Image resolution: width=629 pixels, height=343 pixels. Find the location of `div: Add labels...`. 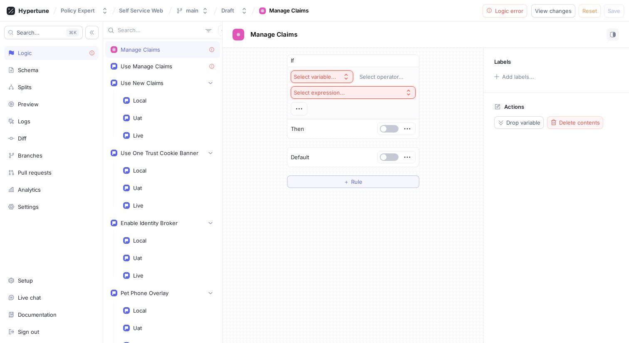

div: Add labels... is located at coordinates (518, 77).